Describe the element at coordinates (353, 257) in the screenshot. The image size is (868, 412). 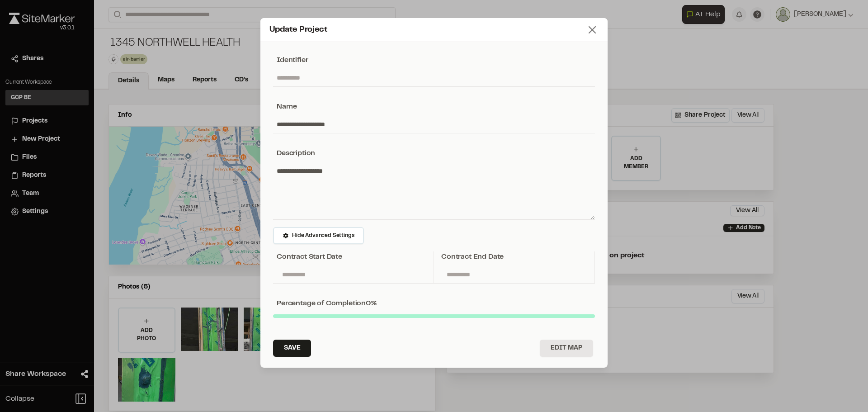
I see `div: Contract Start Date` at that location.